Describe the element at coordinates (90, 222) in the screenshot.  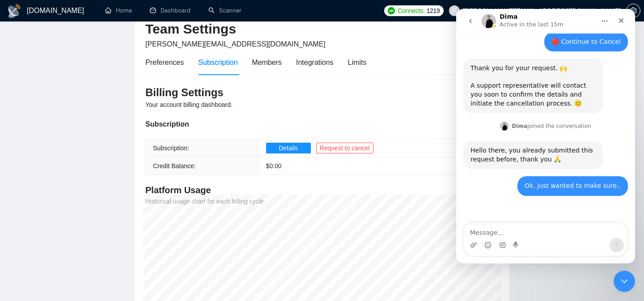
I see `textarea: Message…` at that location.